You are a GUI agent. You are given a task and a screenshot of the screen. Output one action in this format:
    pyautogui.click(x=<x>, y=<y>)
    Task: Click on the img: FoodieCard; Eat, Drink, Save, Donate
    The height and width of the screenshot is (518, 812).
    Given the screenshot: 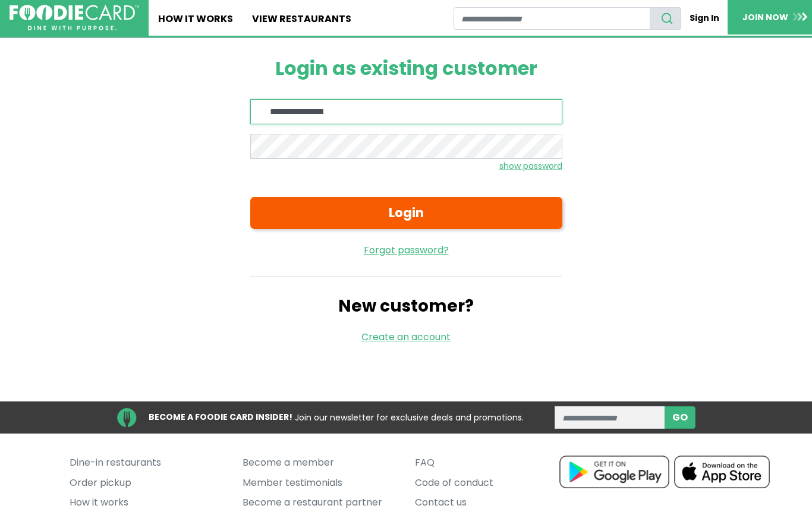 What is the action you would take?
    pyautogui.click(x=74, y=18)
    